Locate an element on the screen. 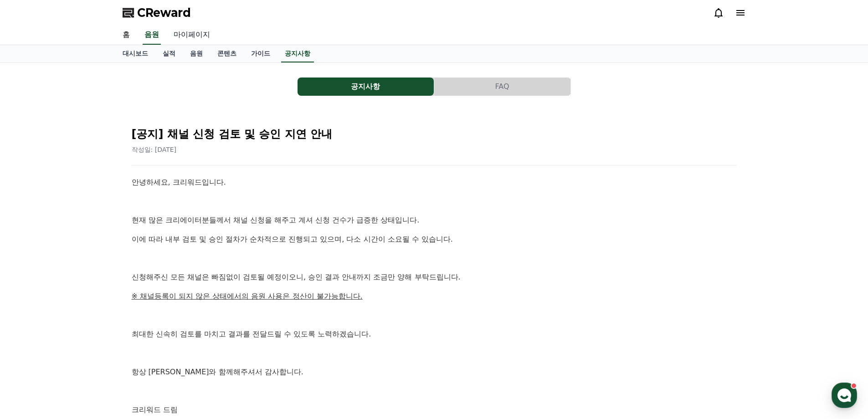  p: 이에 따라 내부 검토 및 승인 절차가 순차적으로 진행되고 있으며, 다소 시간이 소요될 수 있습니다. is located at coordinates (434, 239).